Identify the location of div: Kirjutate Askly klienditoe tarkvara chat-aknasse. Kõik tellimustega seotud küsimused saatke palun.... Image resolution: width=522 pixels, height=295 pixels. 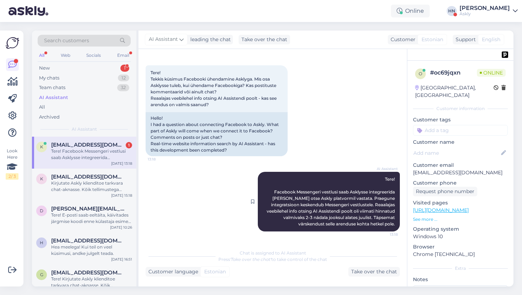
(92, 186).